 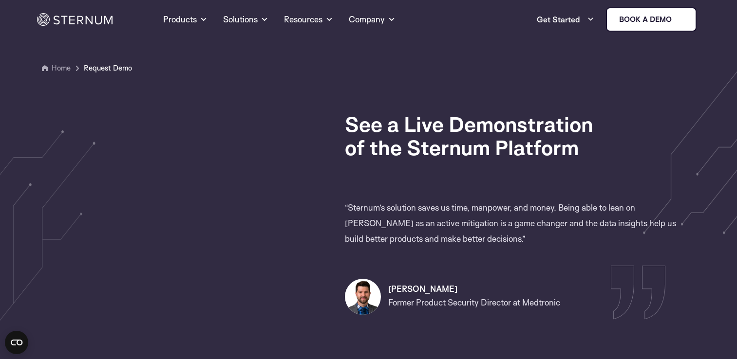 I want to click on a: Products, so click(x=185, y=19).